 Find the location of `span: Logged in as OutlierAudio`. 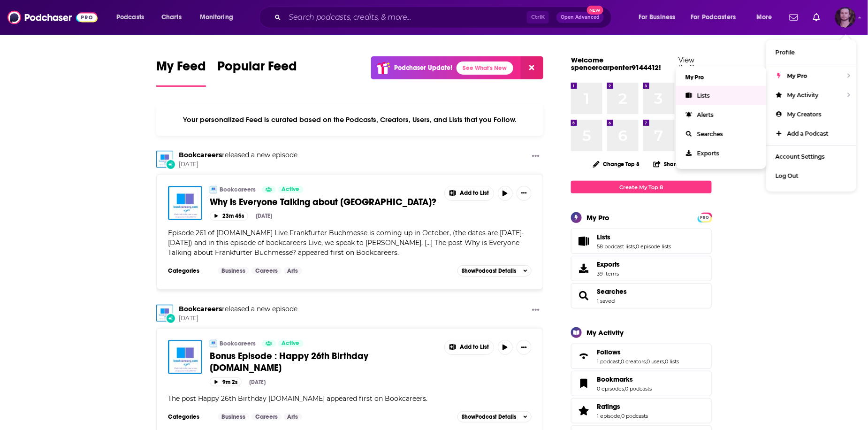

span: Logged in as OutlierAudio is located at coordinates (845, 18).